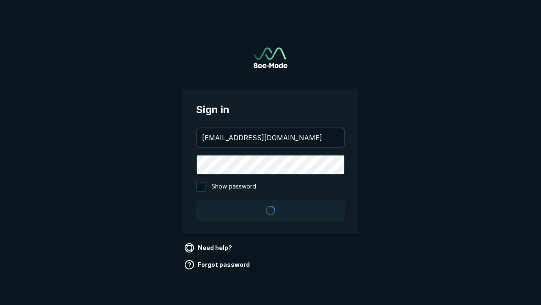 The height and width of the screenshot is (305, 541). I want to click on input: your@email.com, so click(271, 137).